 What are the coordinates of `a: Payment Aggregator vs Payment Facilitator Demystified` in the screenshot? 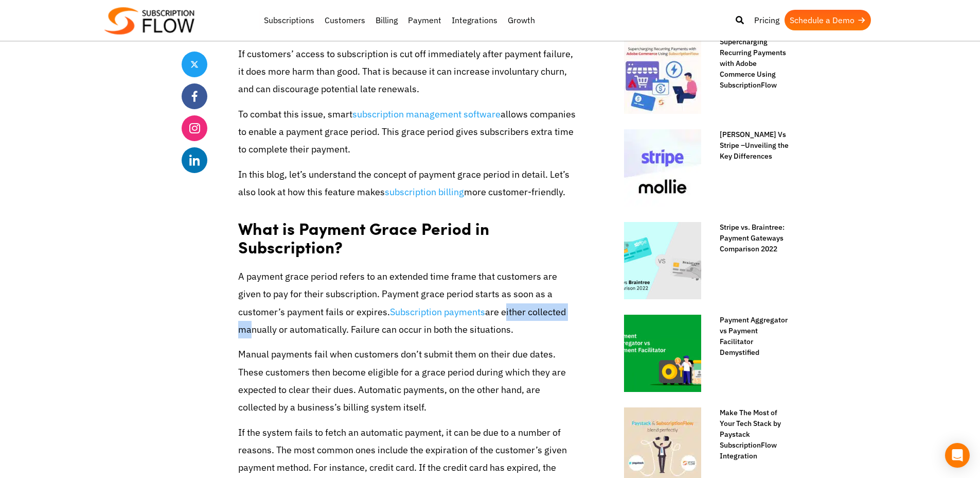 It's located at (749, 336).